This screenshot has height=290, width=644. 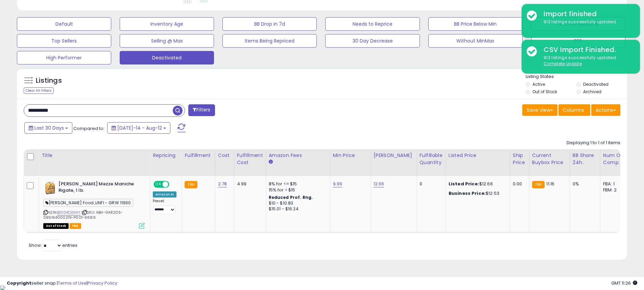 I want to click on a: Terms of Use, so click(x=72, y=283).